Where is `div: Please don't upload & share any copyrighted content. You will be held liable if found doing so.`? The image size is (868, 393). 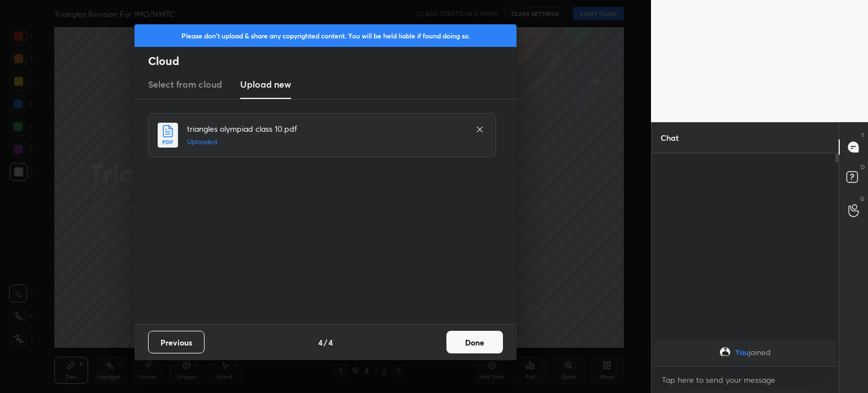
div: Please don't upload & share any copyrighted content. You will be held liable if found doing so. is located at coordinates (325, 36).